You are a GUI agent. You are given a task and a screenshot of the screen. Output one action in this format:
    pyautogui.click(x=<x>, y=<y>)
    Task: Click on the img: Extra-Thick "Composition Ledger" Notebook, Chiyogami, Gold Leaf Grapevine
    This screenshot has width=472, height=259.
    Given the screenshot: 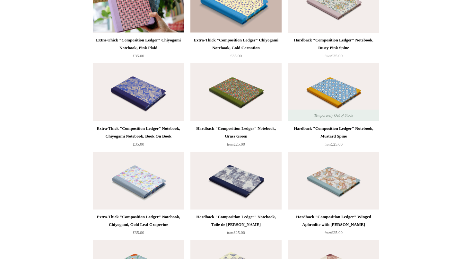 What is the action you would take?
    pyautogui.click(x=138, y=180)
    